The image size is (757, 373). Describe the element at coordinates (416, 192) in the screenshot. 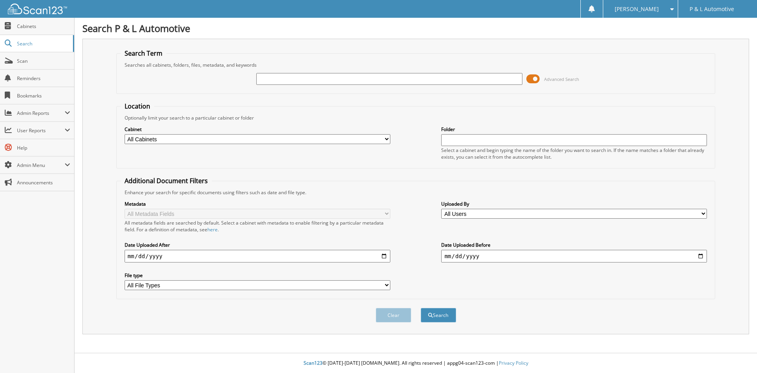

I see `div: Enhance your search for specific documents using filters such as date and file type.` at that location.